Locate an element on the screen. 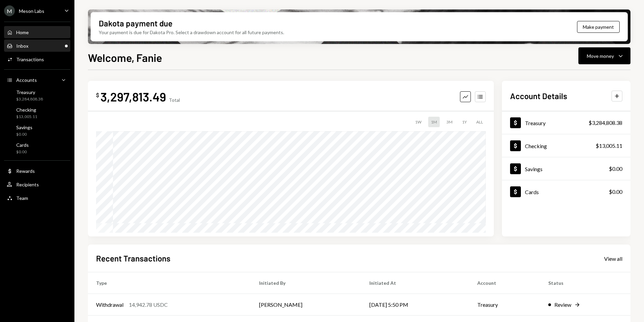 This screenshot has width=644, height=322. div: Inbox is located at coordinates (22, 45).